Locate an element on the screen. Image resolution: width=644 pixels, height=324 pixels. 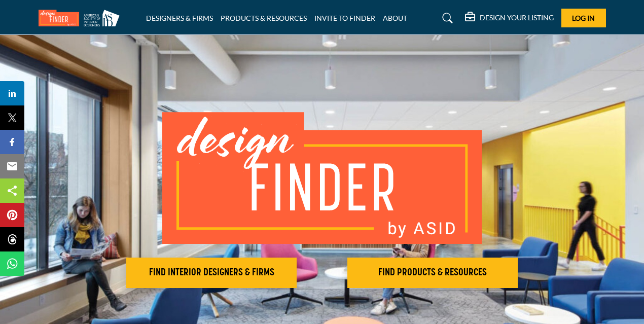
a: PRODUCTS & RESOURCES is located at coordinates (264, 18).